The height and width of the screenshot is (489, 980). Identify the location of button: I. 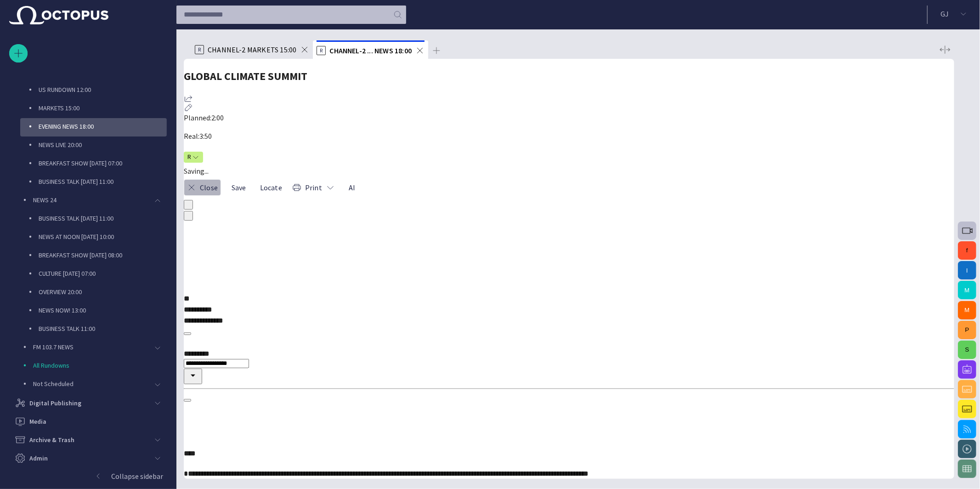
(967, 270).